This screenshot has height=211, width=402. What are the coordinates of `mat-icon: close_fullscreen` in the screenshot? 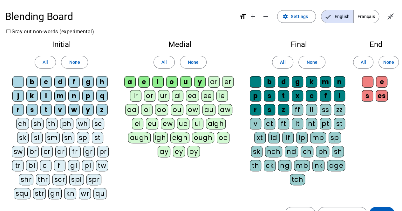 It's located at (391, 17).